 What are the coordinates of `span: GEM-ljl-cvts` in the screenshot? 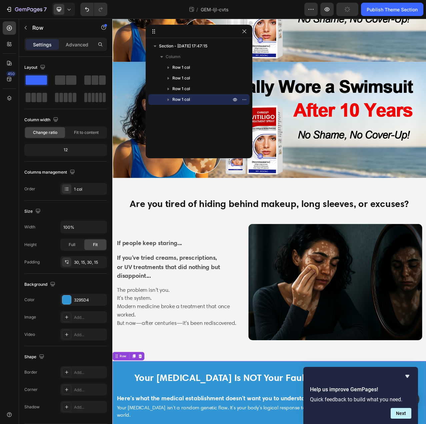 It's located at (215, 9).